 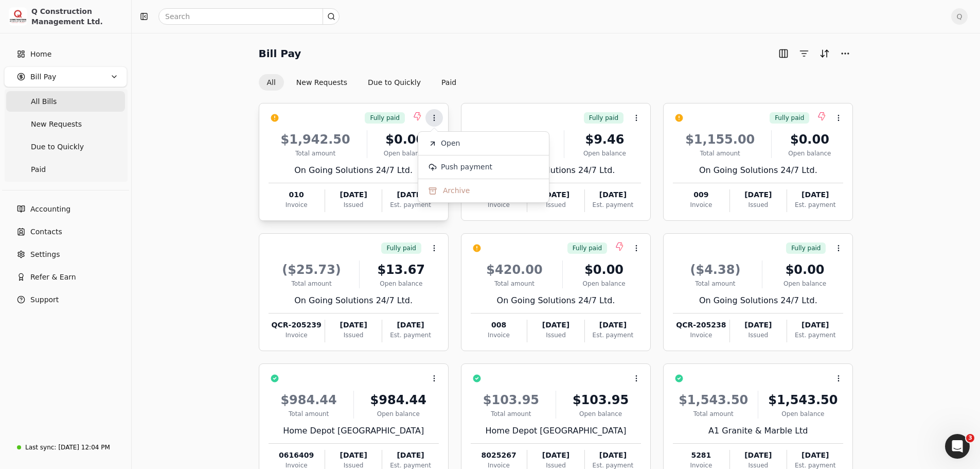 I want to click on span: All Bills, so click(x=43, y=101).